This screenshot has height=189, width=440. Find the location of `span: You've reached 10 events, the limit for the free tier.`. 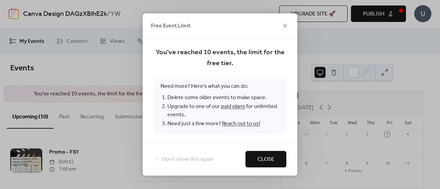

span: You've reached 10 events, the limit for the free tier. is located at coordinates (220, 58).